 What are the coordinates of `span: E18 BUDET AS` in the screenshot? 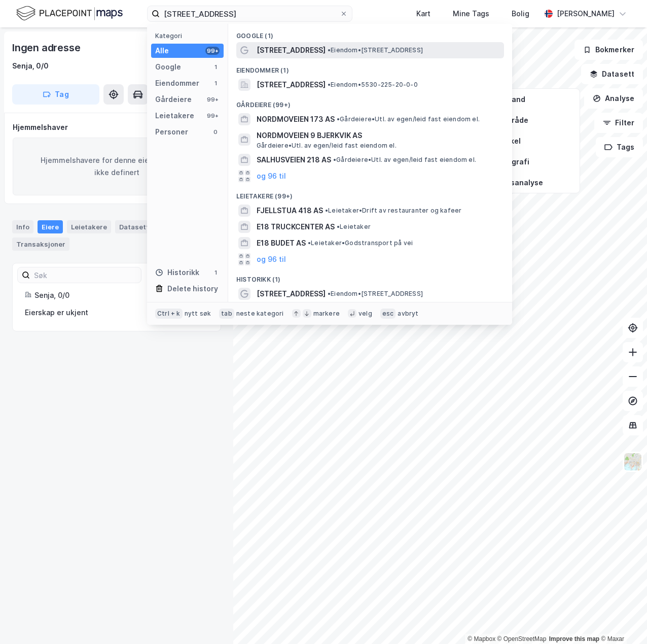 It's located at (281, 243).